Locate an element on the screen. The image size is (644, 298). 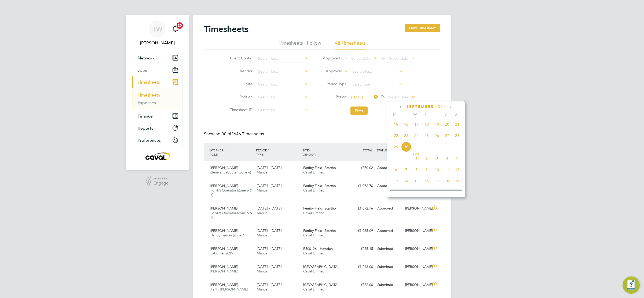
span: Engage is located at coordinates (161, 183).